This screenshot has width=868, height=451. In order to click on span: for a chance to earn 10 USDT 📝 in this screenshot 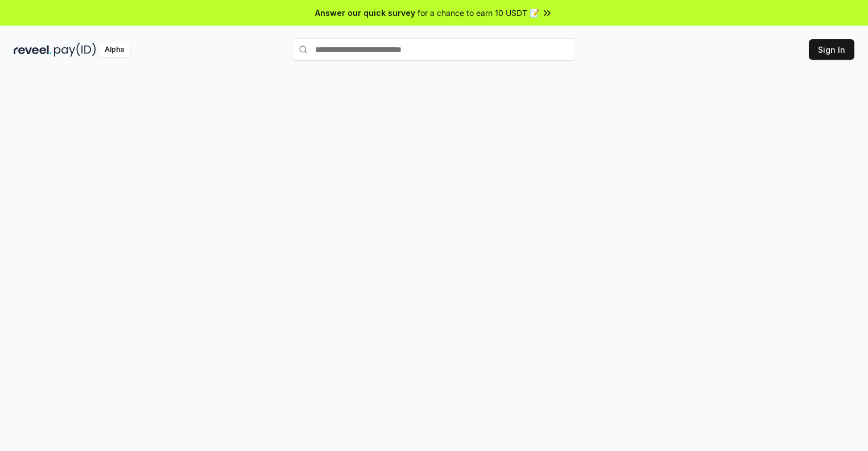, I will do `click(478, 13)`.